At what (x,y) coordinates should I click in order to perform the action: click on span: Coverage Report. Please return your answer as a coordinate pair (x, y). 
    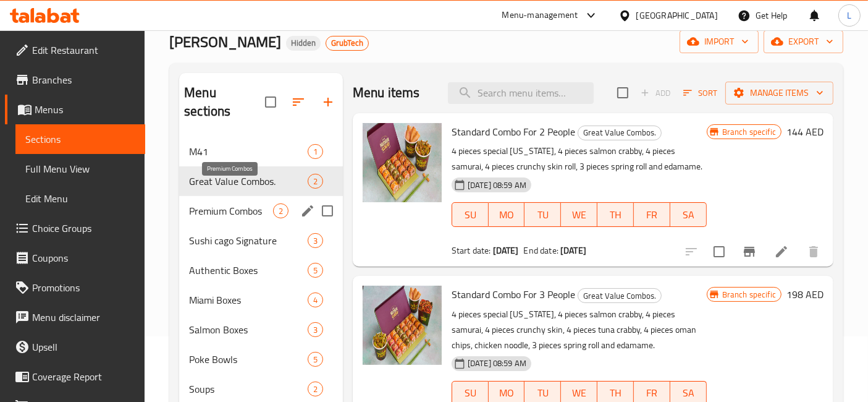
    Looking at the image, I should click on (83, 376).